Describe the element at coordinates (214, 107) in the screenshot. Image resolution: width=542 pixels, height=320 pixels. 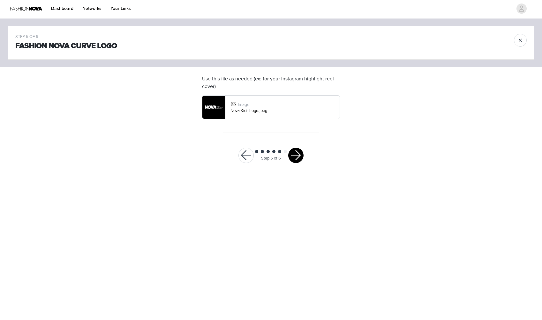
I see `img: asset` at that location.